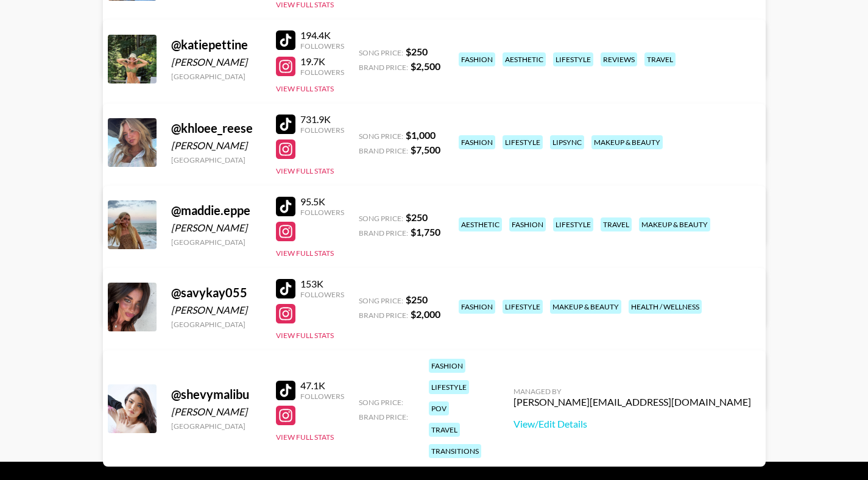 The height and width of the screenshot is (480, 868). I want to click on strong: $ 7,500, so click(426, 149).